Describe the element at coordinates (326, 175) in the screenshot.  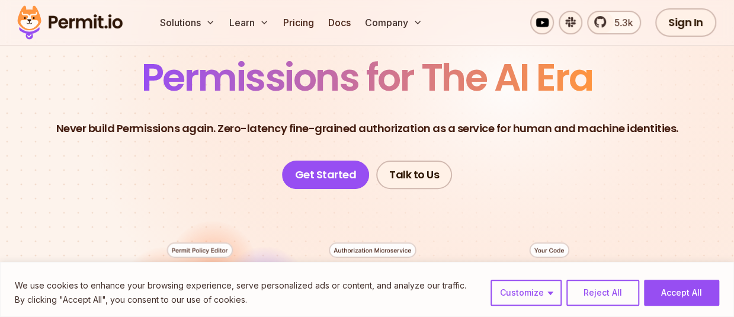
I see `a: Get Started` at that location.